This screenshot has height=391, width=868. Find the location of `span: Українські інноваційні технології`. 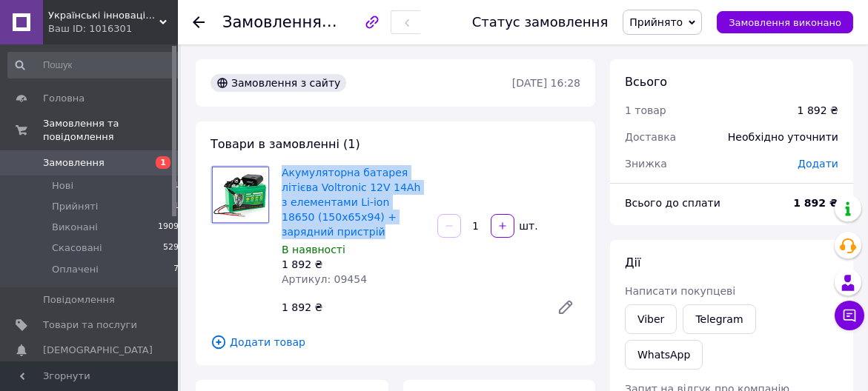

span: Українські інноваційні технології is located at coordinates (104, 15).